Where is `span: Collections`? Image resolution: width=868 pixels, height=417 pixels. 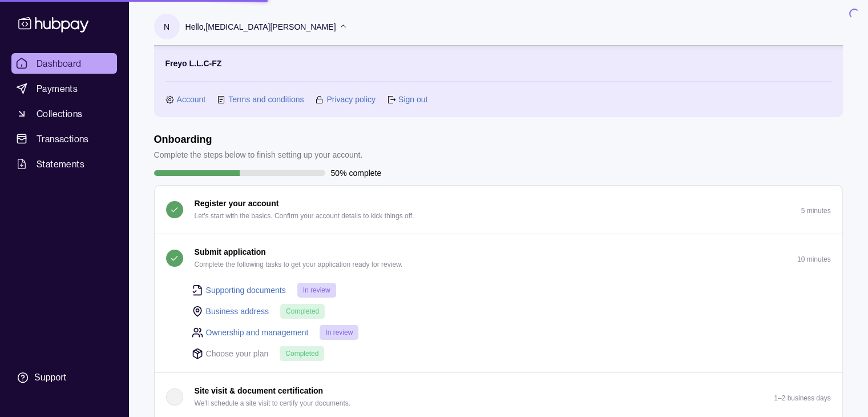
span: Collections is located at coordinates (59, 114).